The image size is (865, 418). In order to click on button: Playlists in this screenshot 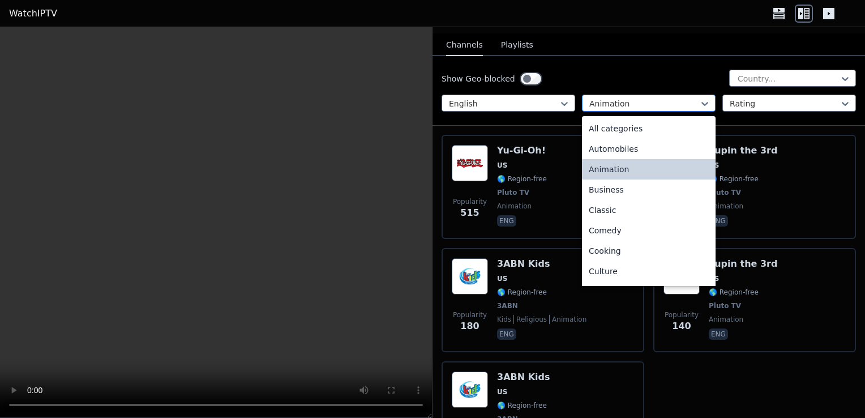, I will do `click(517, 45)`.